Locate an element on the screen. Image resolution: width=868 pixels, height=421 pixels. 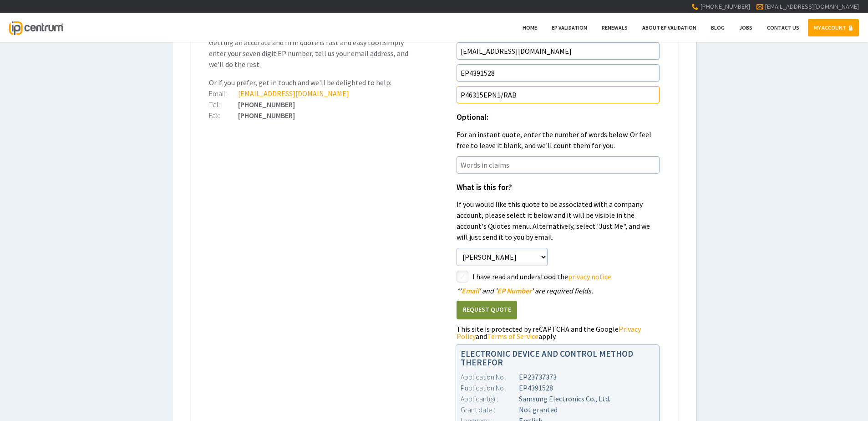
span: Blog is located at coordinates (718, 27).